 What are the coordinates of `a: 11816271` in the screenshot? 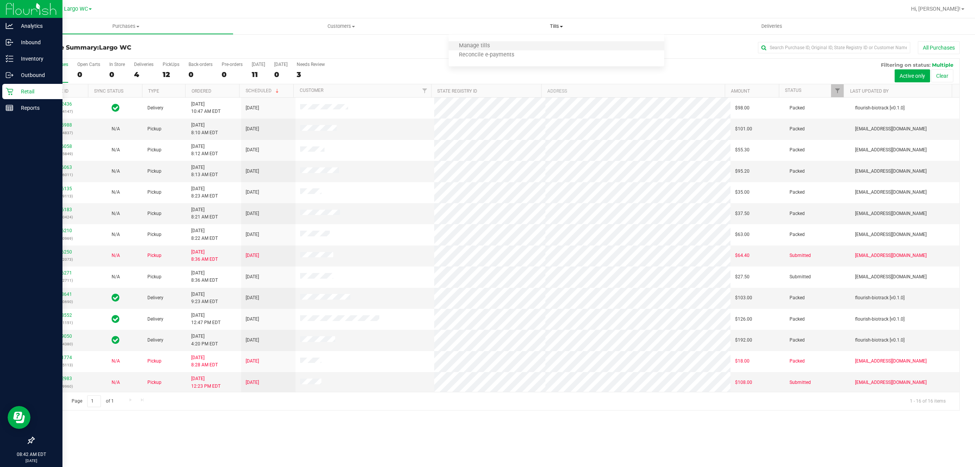 It's located at (61, 273).